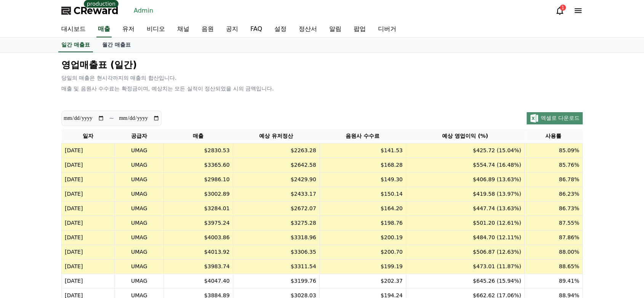 The image size is (644, 298). I want to click on a: Home, so click(26, 251).